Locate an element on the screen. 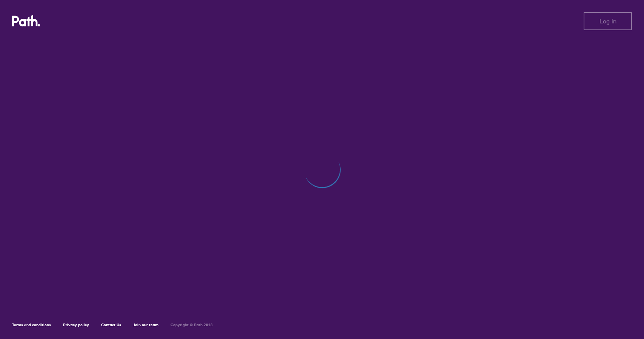 The width and height of the screenshot is (644, 339). a: Privacy policy is located at coordinates (76, 325).